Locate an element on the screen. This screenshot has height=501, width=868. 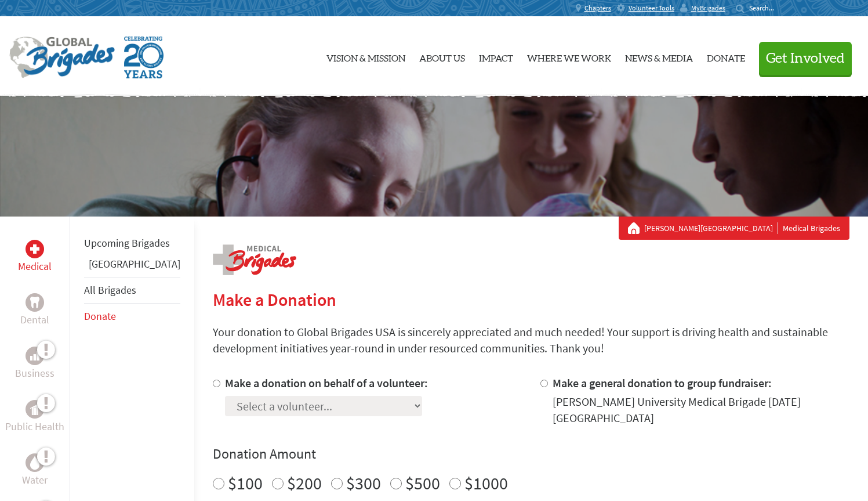
img: Global Brigades Logo is located at coordinates (62, 57).